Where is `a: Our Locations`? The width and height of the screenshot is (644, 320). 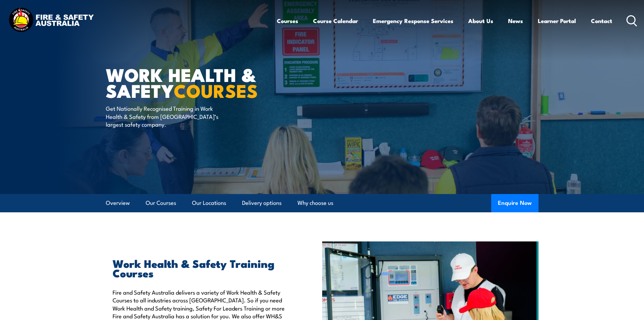
a: Our Locations is located at coordinates (209, 203).